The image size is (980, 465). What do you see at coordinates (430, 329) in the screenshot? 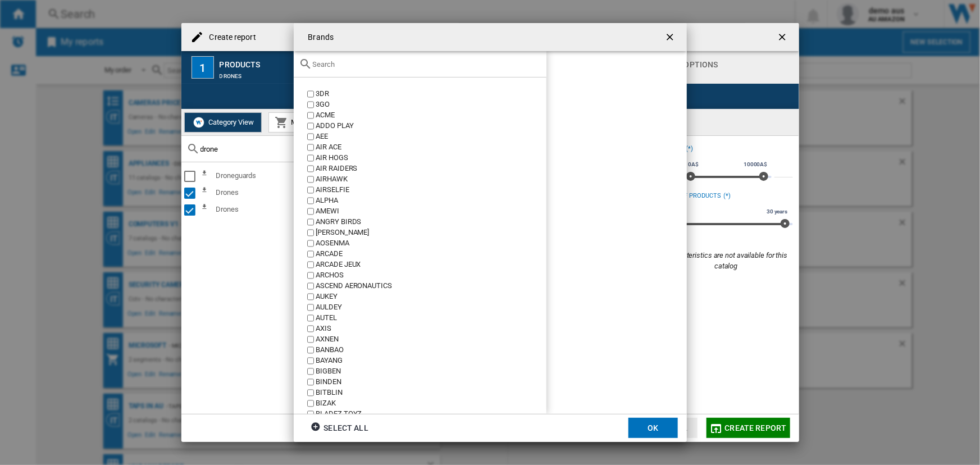
I see `div: AXIS` at bounding box center [430, 329].